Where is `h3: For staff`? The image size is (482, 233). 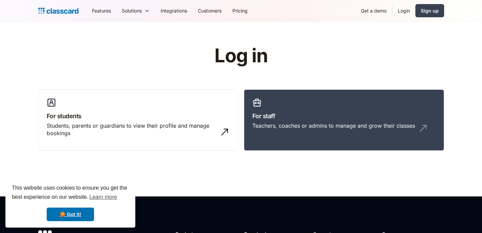 h3: For staff is located at coordinates (344, 116).